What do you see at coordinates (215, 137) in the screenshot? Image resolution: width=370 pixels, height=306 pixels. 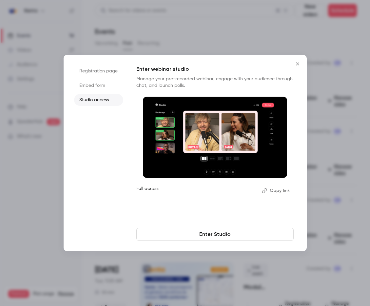 I see `img: Invite speakers to webinar` at bounding box center [215, 137].